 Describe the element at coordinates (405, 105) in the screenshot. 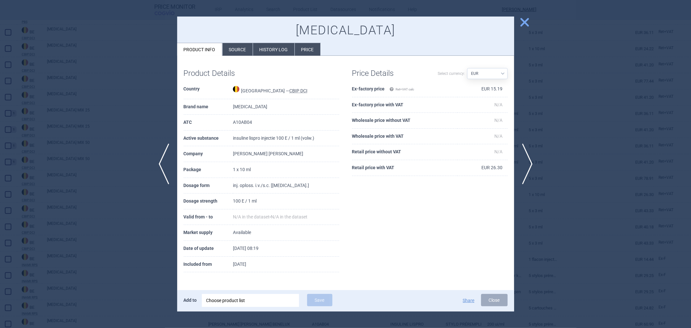

I see `th: Ex-factory price with VAT` at that location.